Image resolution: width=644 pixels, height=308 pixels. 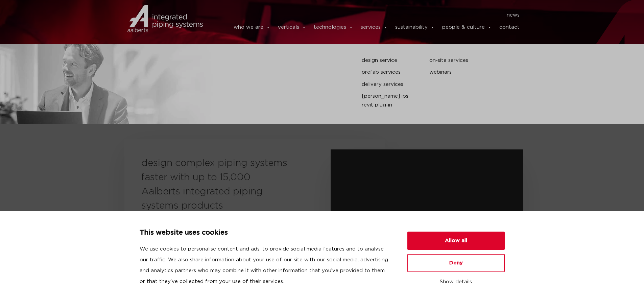 What do you see at coordinates (390, 61) in the screenshot?
I see `a: design service` at bounding box center [390, 61].